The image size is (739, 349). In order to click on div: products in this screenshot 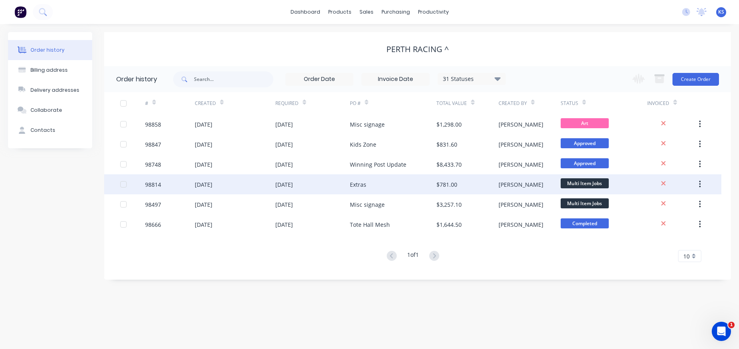, I will do `click(340, 12)`.